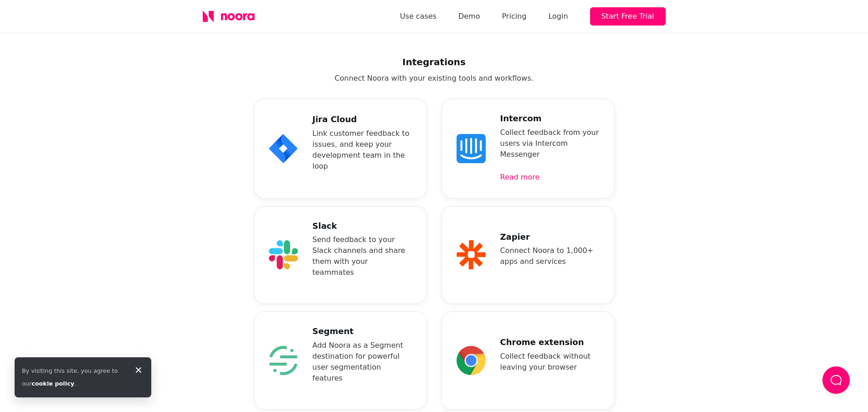 The image size is (868, 412). I want to click on p: Collect feedback without leaving your browser, so click(550, 362).